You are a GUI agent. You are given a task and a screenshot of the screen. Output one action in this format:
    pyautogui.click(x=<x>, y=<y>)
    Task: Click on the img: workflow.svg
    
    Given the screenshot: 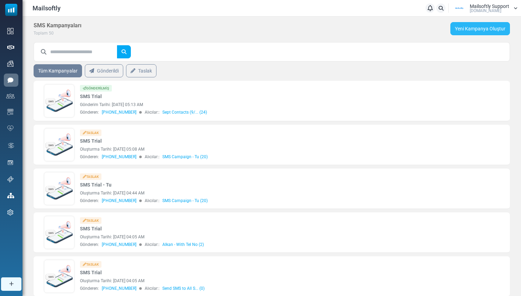 What is the action you would take?
    pyautogui.click(x=11, y=146)
    